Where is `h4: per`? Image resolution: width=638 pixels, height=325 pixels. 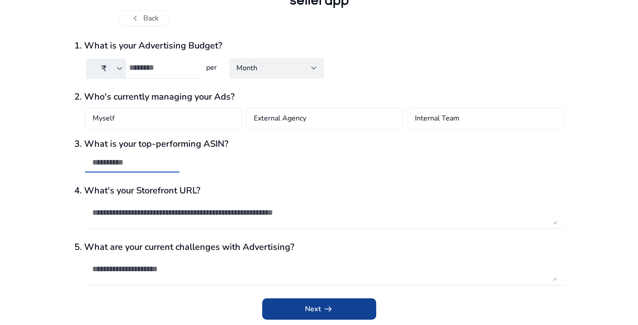
h4: per is located at coordinates (210, 68).